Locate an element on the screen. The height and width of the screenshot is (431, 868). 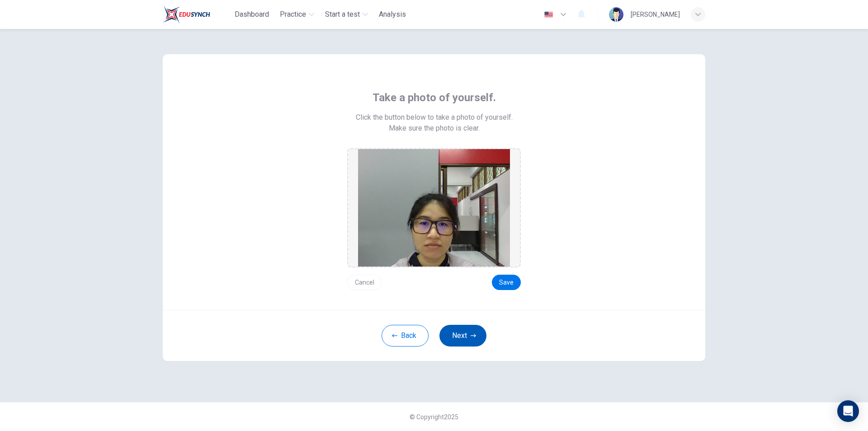
a: Dashboard is located at coordinates (252, 14).